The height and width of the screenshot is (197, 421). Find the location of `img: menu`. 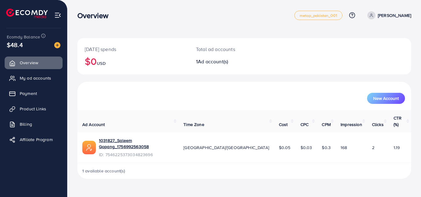

img: menu is located at coordinates (58, 15).